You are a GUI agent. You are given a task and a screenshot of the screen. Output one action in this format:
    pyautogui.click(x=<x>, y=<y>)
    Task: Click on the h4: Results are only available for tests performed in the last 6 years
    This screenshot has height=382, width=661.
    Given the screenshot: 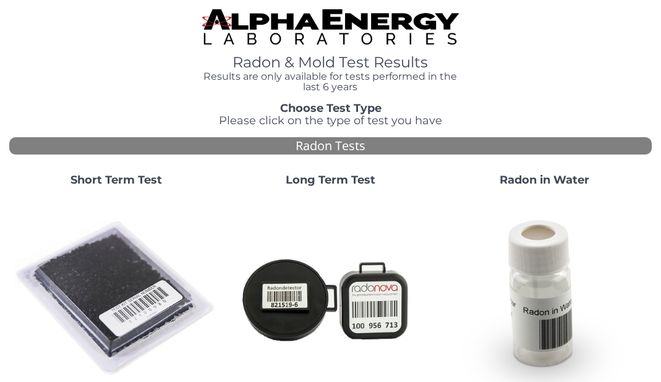 What is the action you would take?
    pyautogui.click(x=331, y=82)
    